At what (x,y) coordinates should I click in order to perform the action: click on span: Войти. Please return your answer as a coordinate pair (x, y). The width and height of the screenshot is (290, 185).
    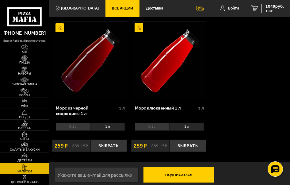
    Looking at the image, I should click on (234, 8).